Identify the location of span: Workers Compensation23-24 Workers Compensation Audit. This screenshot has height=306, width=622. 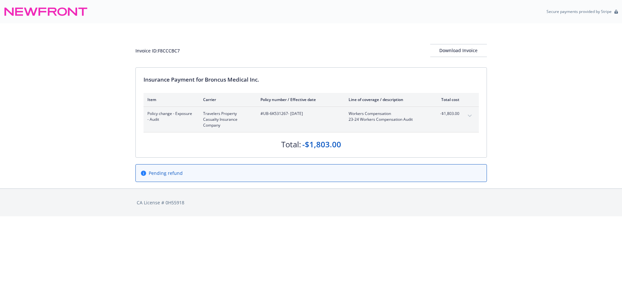
(386, 117).